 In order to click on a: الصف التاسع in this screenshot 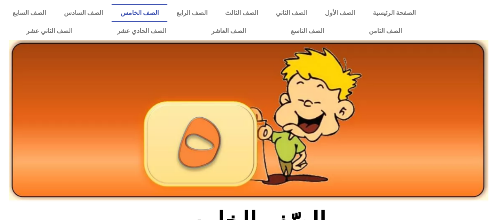, I will do `click(307, 31)`.